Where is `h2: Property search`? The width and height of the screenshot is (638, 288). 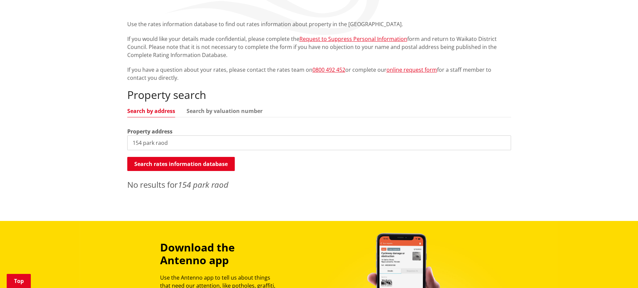
h2: Property search is located at coordinates (319, 95).